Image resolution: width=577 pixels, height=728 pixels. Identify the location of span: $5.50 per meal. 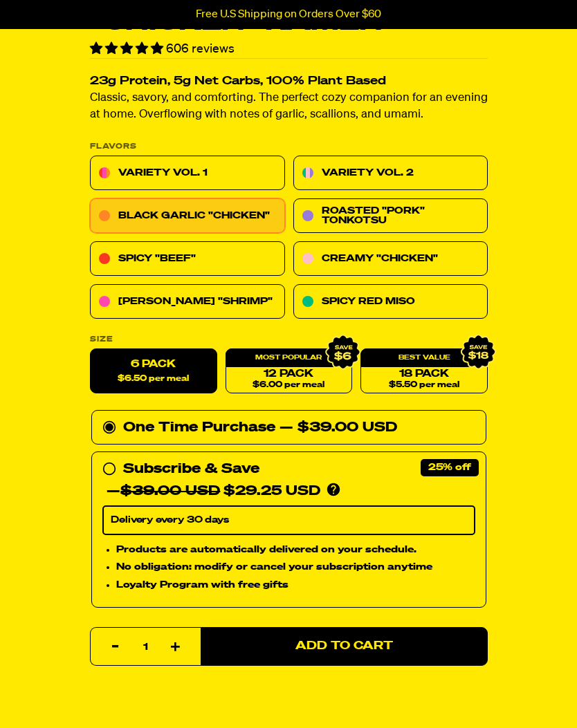
(424, 385).